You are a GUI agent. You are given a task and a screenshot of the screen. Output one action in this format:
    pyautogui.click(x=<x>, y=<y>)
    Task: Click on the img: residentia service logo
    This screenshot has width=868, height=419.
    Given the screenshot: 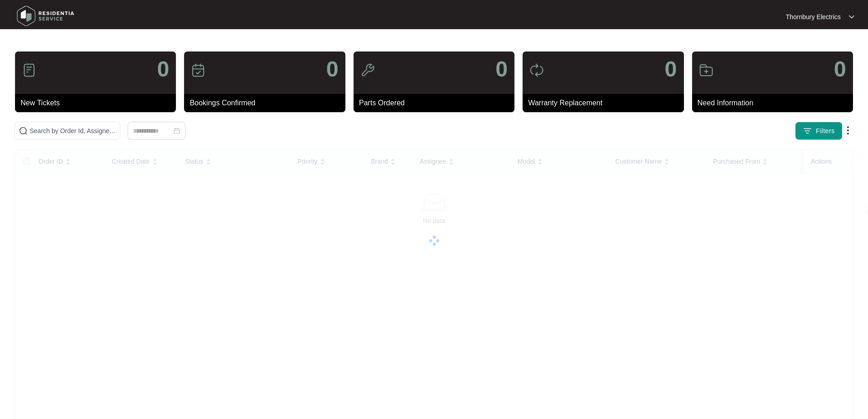 What is the action you would take?
    pyautogui.click(x=45, y=16)
    